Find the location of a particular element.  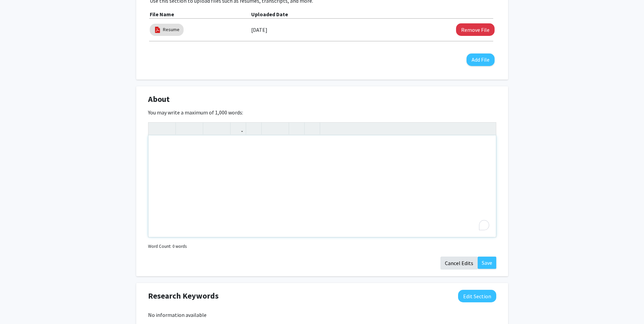

span: Research Keywords is located at coordinates (183, 296).